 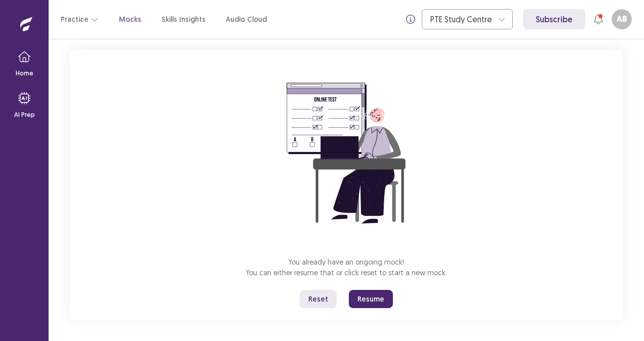 I want to click on img: attend-mock, so click(x=346, y=153).